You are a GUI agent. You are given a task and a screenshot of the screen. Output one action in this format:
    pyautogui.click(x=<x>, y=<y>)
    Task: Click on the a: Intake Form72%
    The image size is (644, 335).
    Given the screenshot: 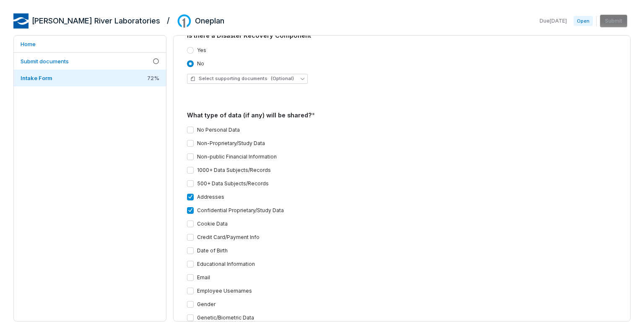 What is the action you would take?
    pyautogui.click(x=89, y=78)
    